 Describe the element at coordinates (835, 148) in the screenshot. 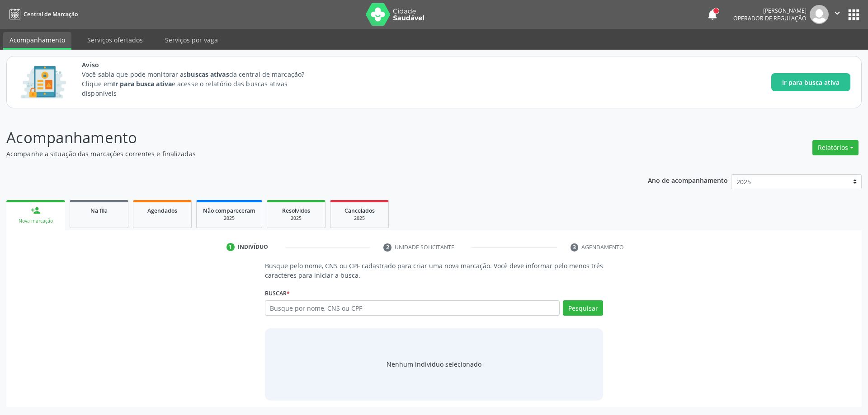

I see `button: Relatórios` at that location.